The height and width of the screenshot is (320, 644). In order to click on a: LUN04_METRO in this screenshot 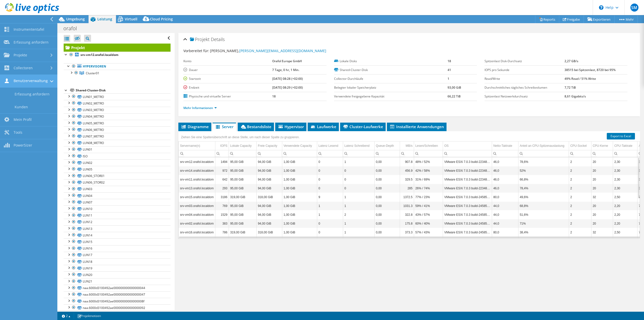, I will do `click(117, 117)`.